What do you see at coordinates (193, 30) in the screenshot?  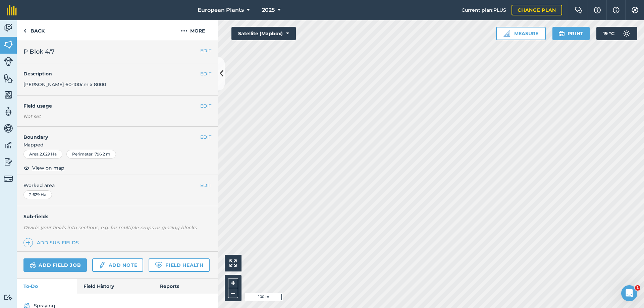 I see `button: More` at bounding box center [193, 30].